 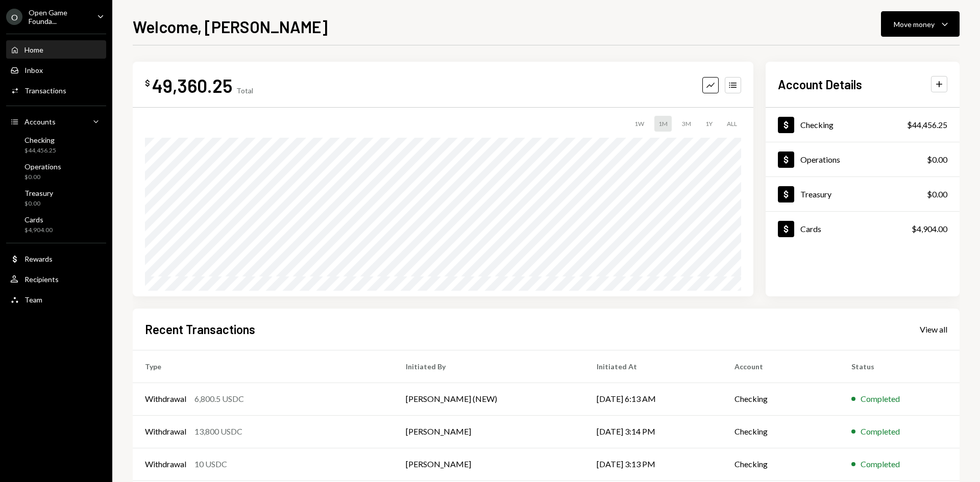 What do you see at coordinates (33, 70) in the screenshot?
I see `div: Inbox` at bounding box center [33, 70].